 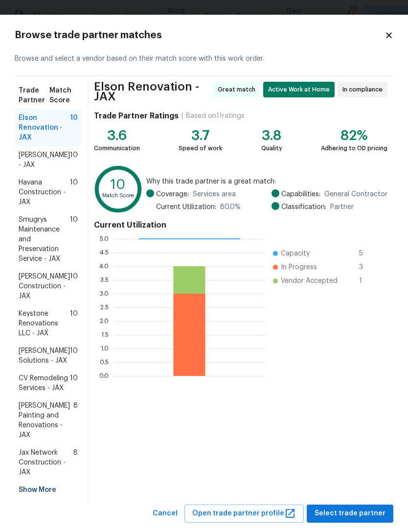 I want to click on button: Select trade partner, so click(x=350, y=513).